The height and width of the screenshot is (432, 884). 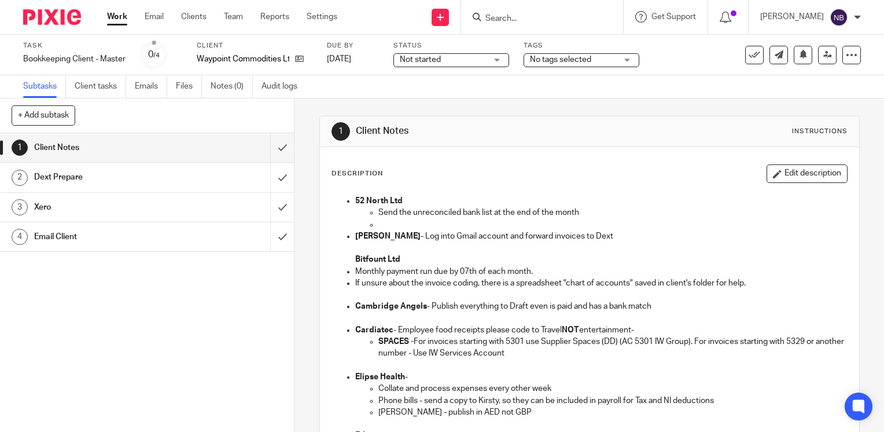 I want to click on img: Pixie, so click(x=52, y=17).